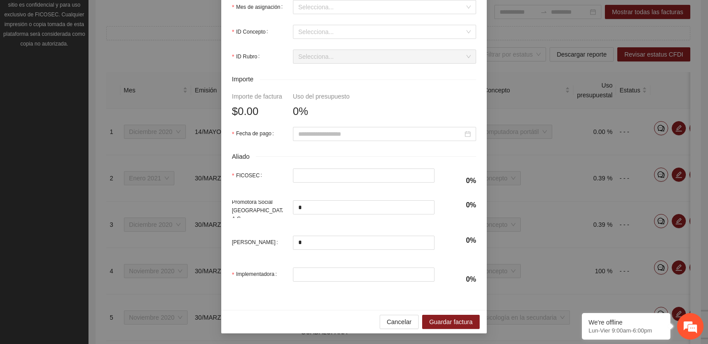 The height and width of the screenshot is (344, 708). Describe the element at coordinates (257, 243) in the screenshot. I see `label: Joe:` at that location.